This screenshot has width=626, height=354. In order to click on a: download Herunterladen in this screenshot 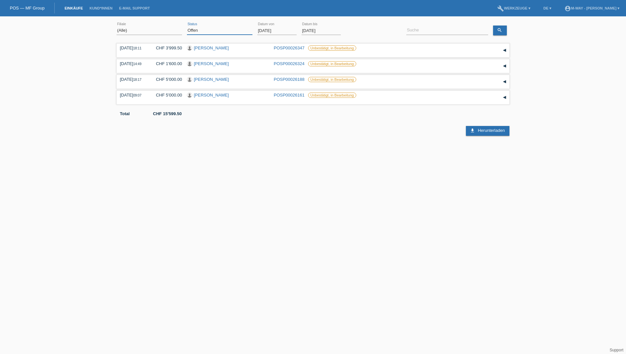, I will do `click(487, 131)`.